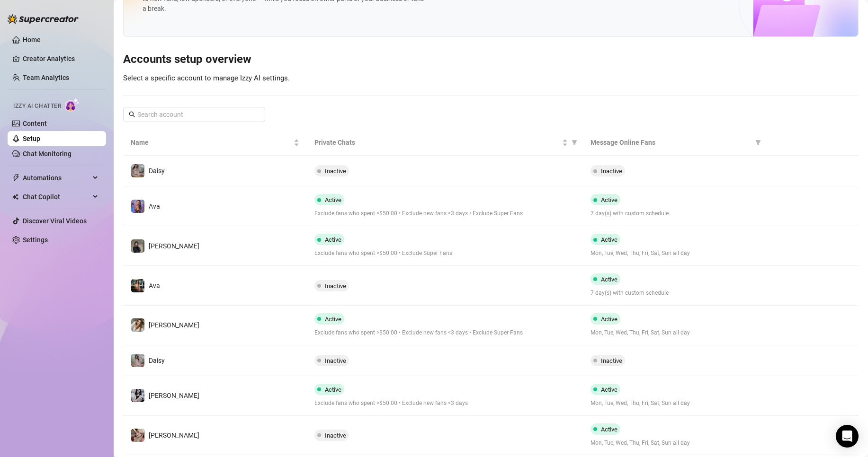 This screenshot has height=457, width=868. I want to click on img: AI Chatter, so click(72, 104).